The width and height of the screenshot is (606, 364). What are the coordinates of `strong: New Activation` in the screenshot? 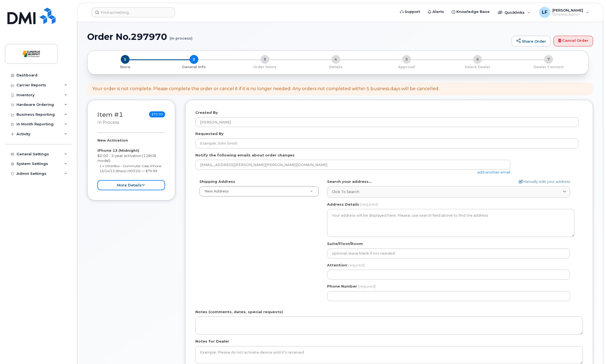 It's located at (113, 140).